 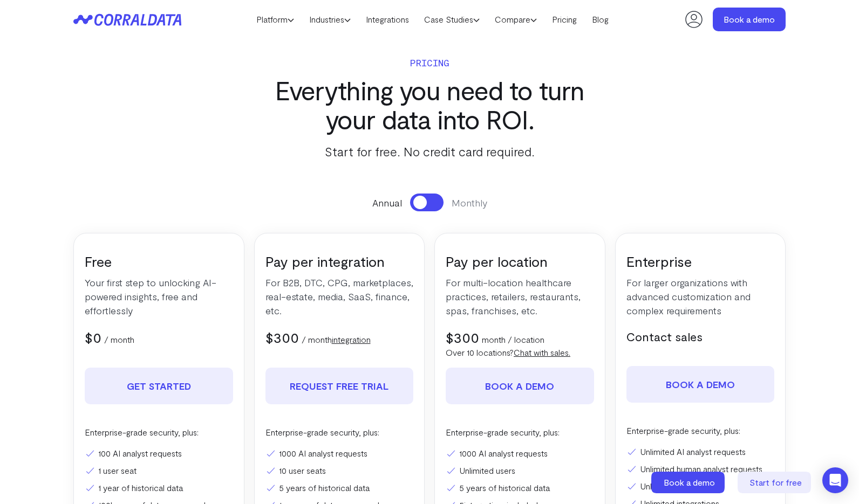 What do you see at coordinates (430, 104) in the screenshot?
I see `h3: Everything you need to turn your data into ROI.` at bounding box center [430, 104].